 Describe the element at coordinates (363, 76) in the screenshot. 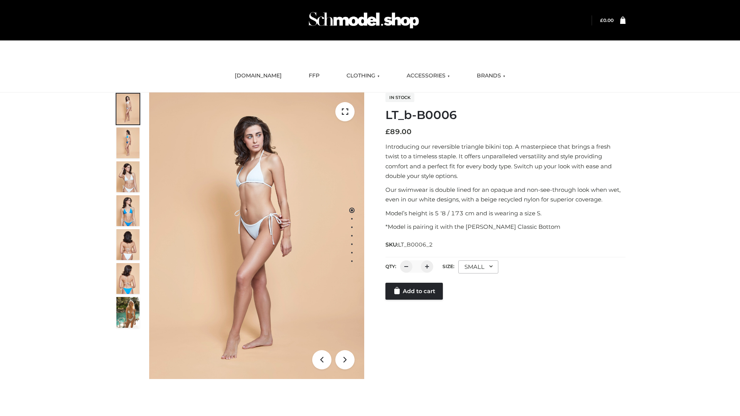

I see `a: CLOTHING` at that location.